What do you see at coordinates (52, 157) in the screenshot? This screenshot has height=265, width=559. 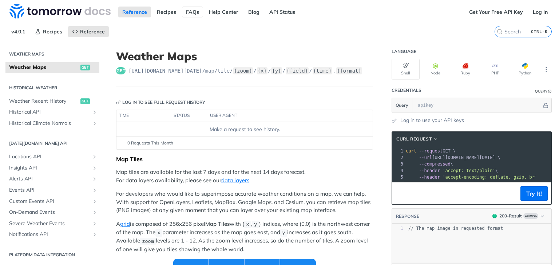 I see `a: Locations APIShow subpages for Locations API` at bounding box center [52, 157].